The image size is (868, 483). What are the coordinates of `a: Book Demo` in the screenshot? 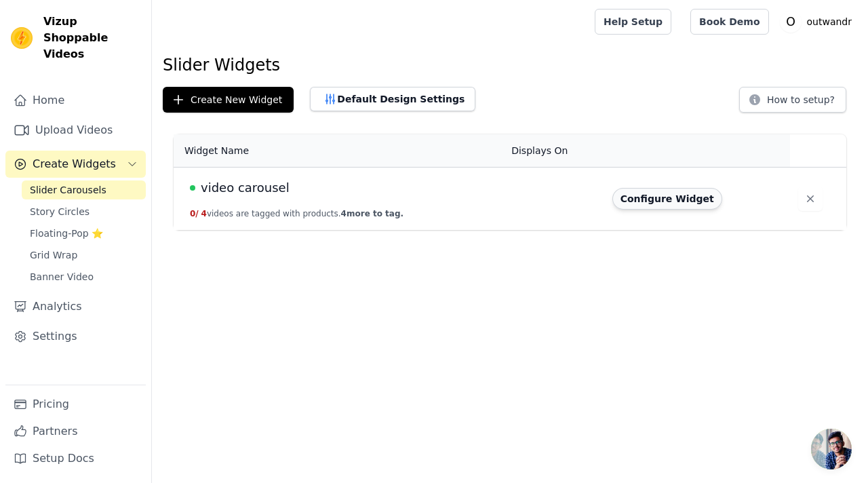 It's located at (729, 22).